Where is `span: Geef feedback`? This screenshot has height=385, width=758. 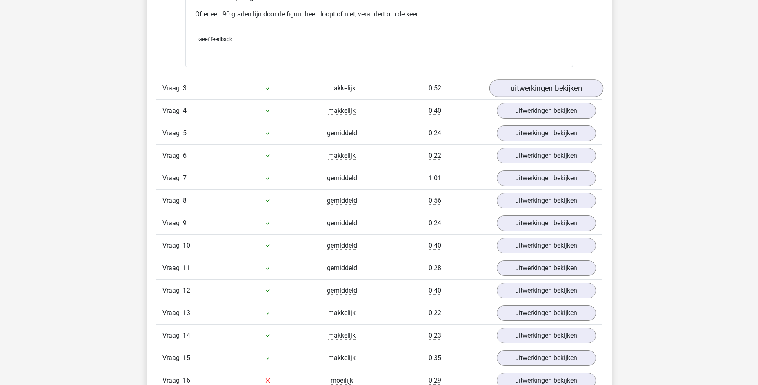 span: Geef feedback is located at coordinates (215, 39).